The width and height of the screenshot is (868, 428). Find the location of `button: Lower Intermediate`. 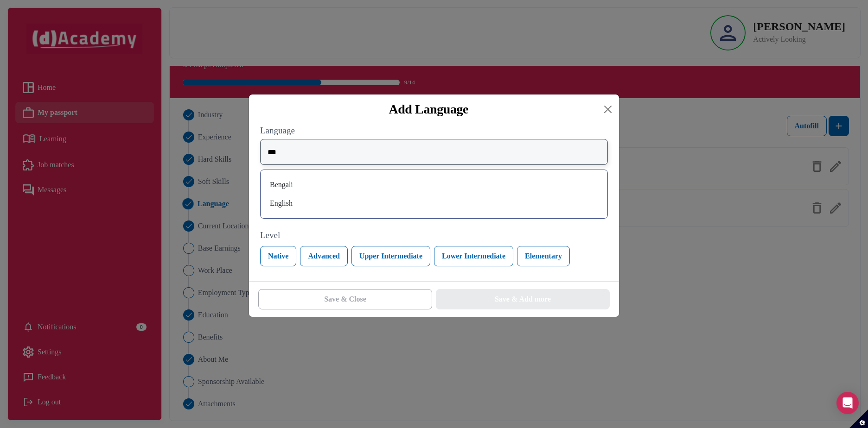

button: Lower Intermediate is located at coordinates (473, 256).